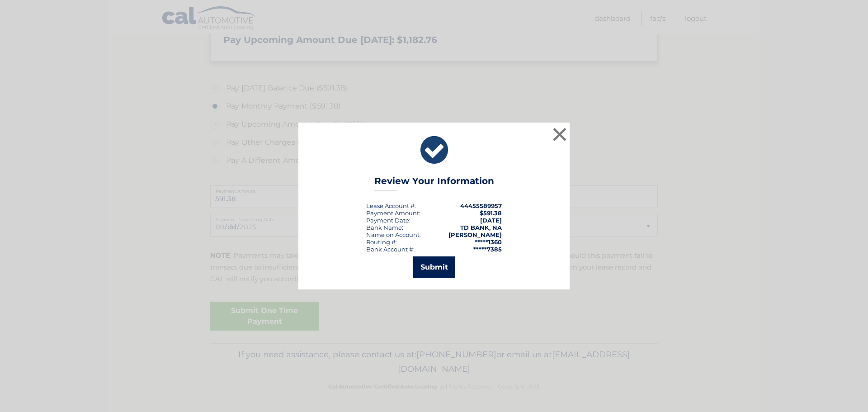 The width and height of the screenshot is (868, 412). Describe the element at coordinates (391, 206) in the screenshot. I see `div: Lease Account #:` at that location.